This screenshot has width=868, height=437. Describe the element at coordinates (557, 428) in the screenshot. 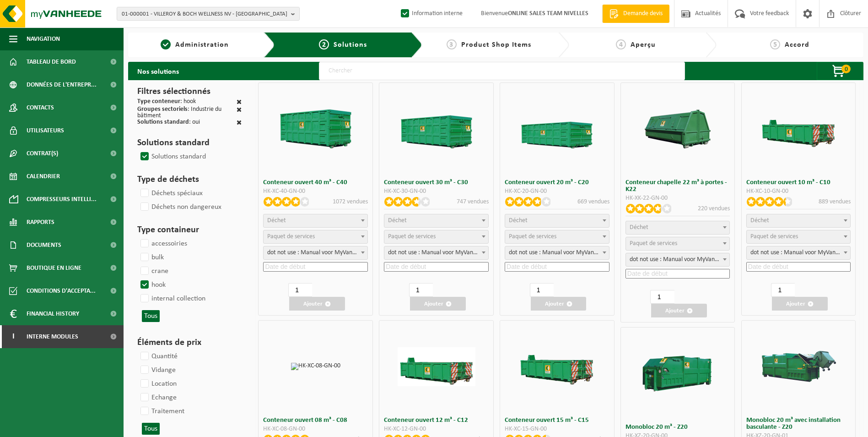

I see `div: HK-XC-15-GN-00` at that location.